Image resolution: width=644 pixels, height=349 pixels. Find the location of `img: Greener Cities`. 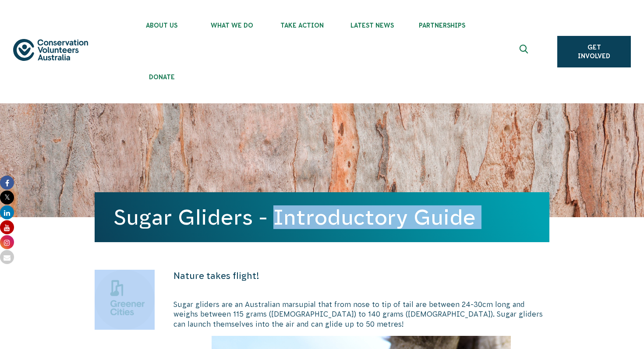

img: Greener Cities is located at coordinates (124, 299).